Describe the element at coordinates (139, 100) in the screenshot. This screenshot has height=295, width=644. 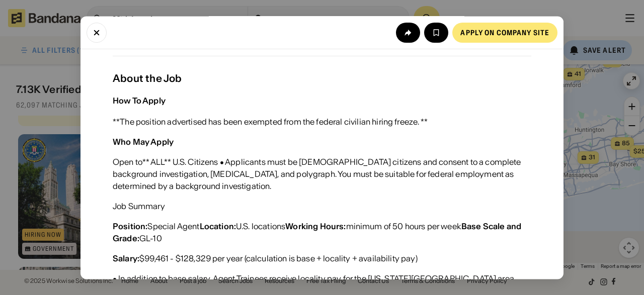
I see `div: How To Apply` at that location.